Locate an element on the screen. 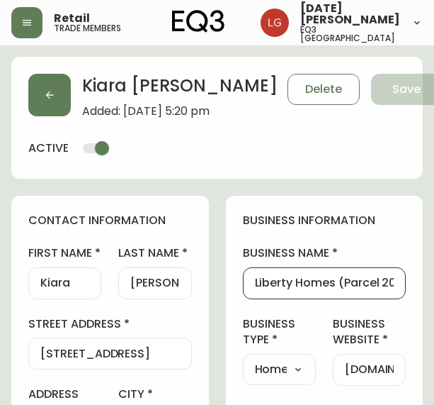 The image size is (434, 405). label: business name is located at coordinates (325, 253).